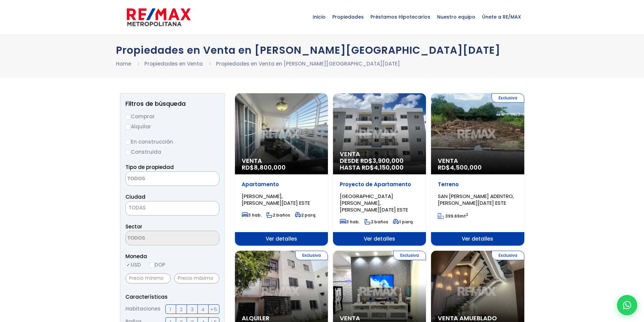 This screenshot has height=322, width=644. I want to click on input: DOP, so click(152, 265).